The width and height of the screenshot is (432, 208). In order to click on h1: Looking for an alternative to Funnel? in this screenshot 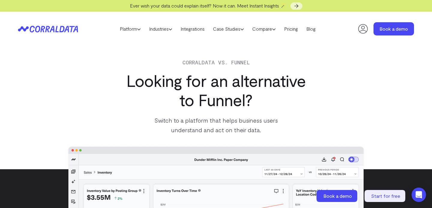, I will do `click(216, 90)`.